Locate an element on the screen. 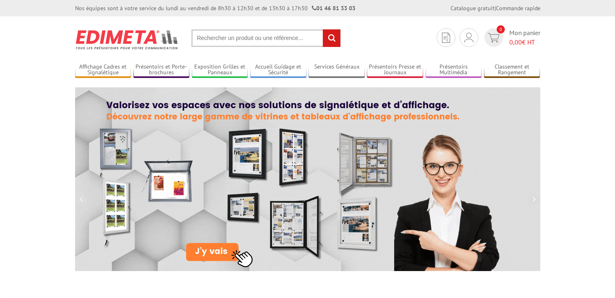 The image size is (615, 298). a: Exposition Grilles et Panneaux is located at coordinates (220, 70).